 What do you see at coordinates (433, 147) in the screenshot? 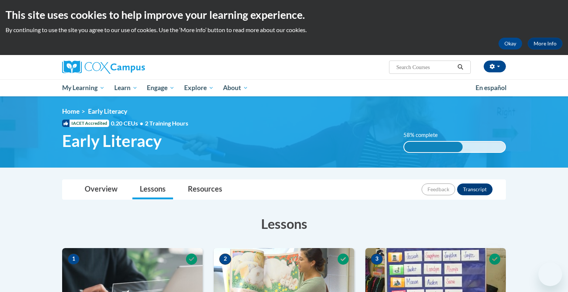
I see `div: 58% complete` at bounding box center [433, 147].